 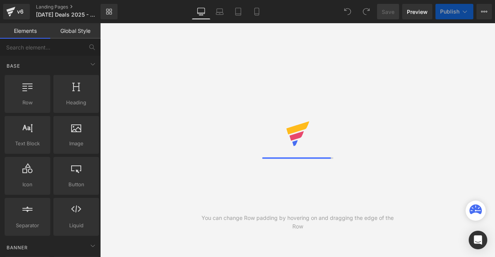 What do you see at coordinates (75, 31) in the screenshot?
I see `a: Global Style` at bounding box center [75, 31].